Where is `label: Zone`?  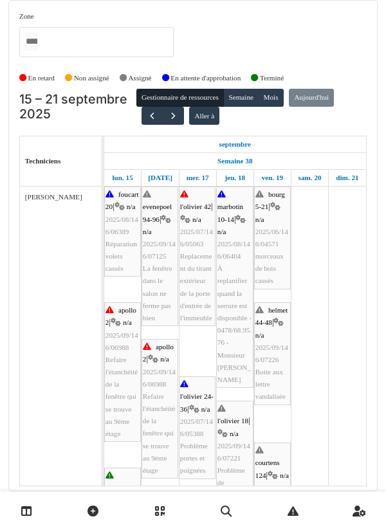 label: Zone is located at coordinates (26, 16).